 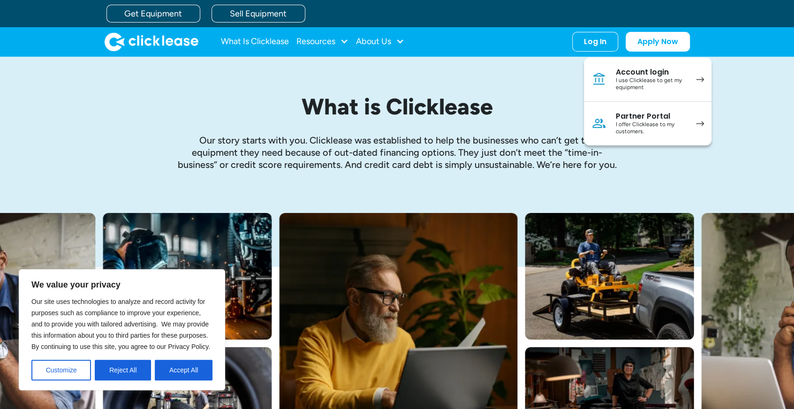 What do you see at coordinates (380, 42) in the screenshot?
I see `div: About Us` at bounding box center [380, 42].